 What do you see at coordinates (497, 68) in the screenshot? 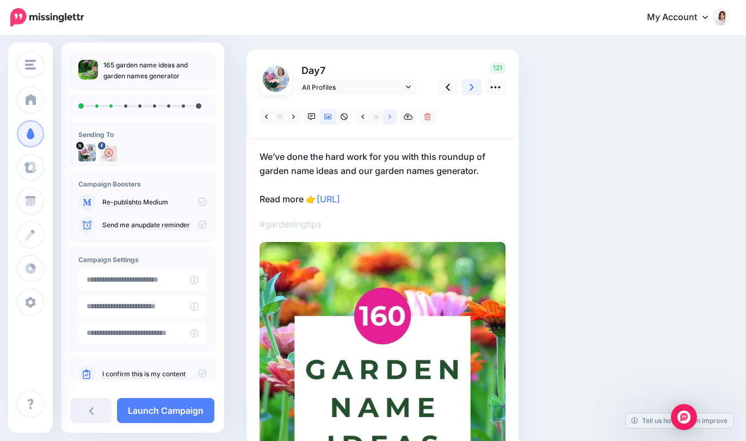
I see `span: 121` at bounding box center [497, 68].